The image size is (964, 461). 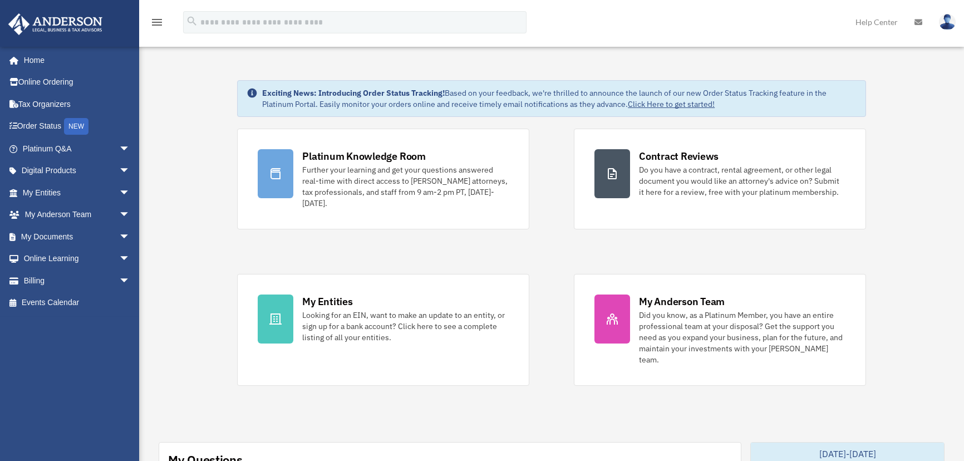 What do you see at coordinates (75, 60) in the screenshot?
I see `a: Home` at bounding box center [75, 60].